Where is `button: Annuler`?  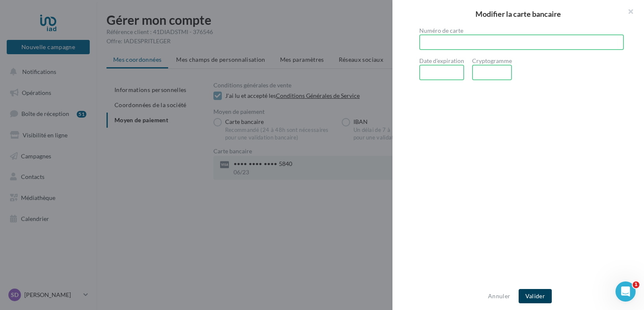
button: Annuler is located at coordinates (499, 296).